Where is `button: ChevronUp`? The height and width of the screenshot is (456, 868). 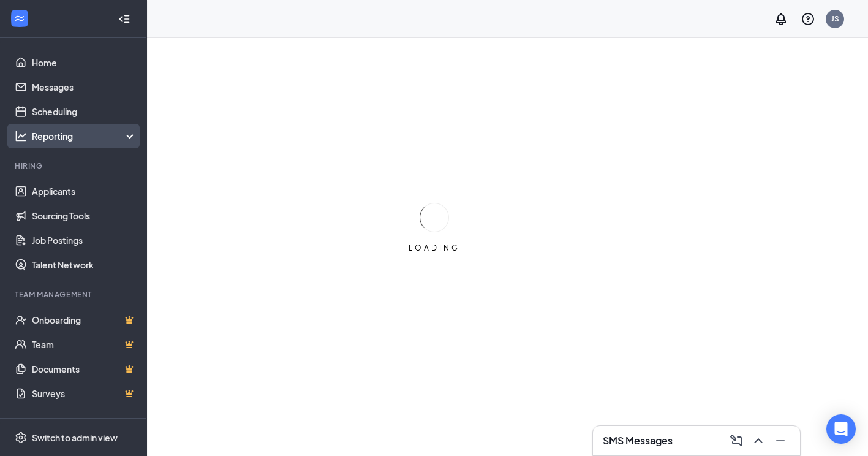
button: ChevronUp is located at coordinates (758, 441).